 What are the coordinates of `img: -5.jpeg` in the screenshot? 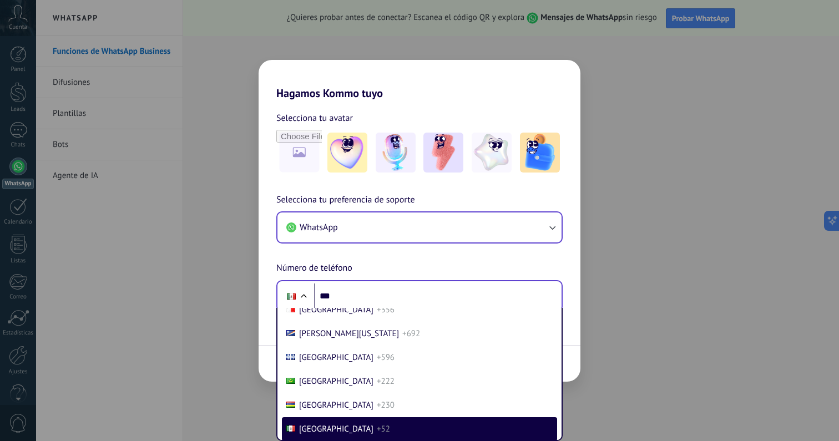 It's located at (540, 153).